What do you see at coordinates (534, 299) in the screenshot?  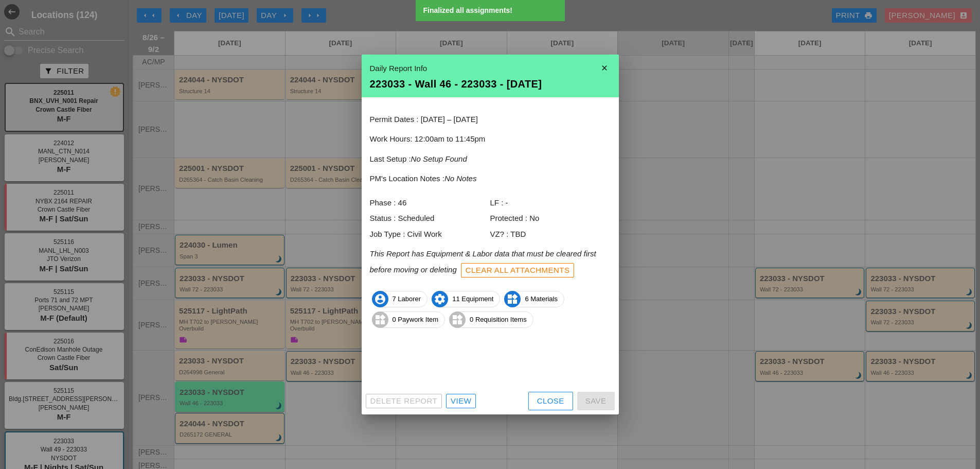 I see `span: 6 Materials` at bounding box center [534, 299].